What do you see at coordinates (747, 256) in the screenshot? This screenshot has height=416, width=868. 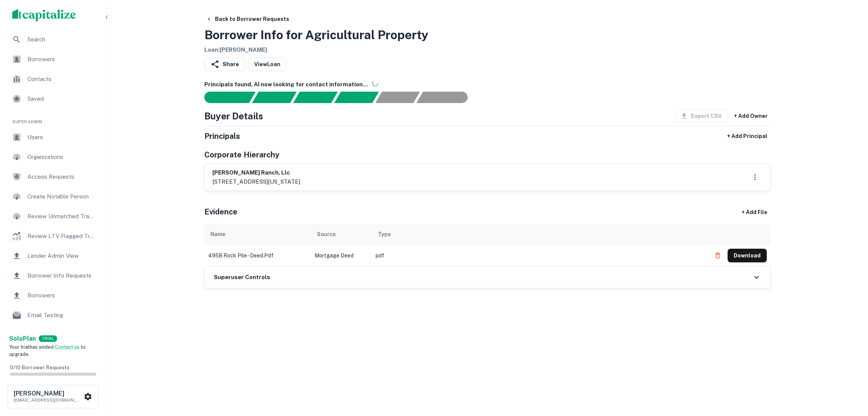 I see `button: Download` at bounding box center [747, 256].